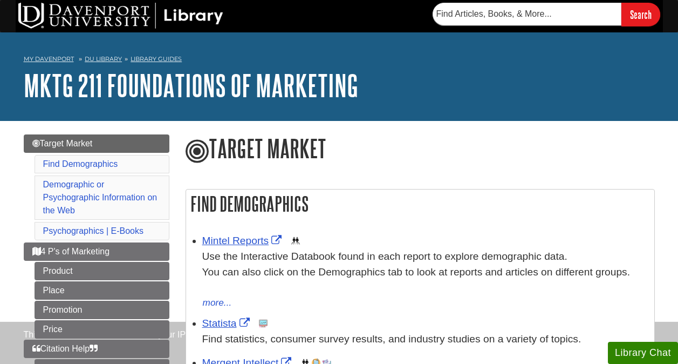  What do you see at coordinates (420, 203) in the screenshot?
I see `h2: Find Demographics` at bounding box center [420, 203].